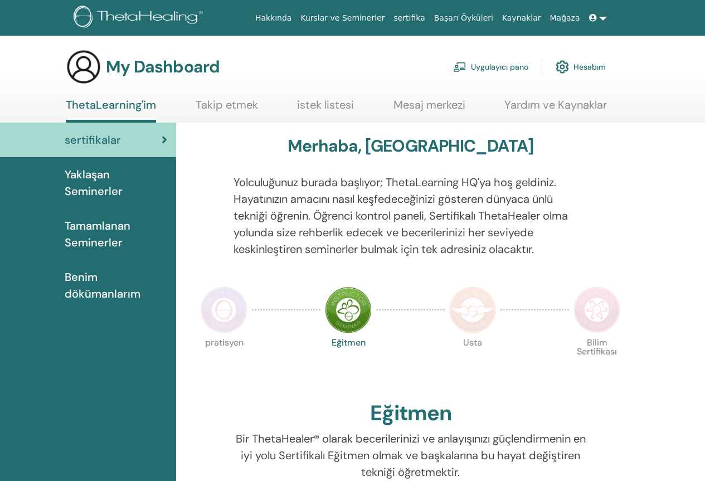 The image size is (705, 481). Describe the element at coordinates (224, 362) in the screenshot. I see `p: pratisyen` at that location.